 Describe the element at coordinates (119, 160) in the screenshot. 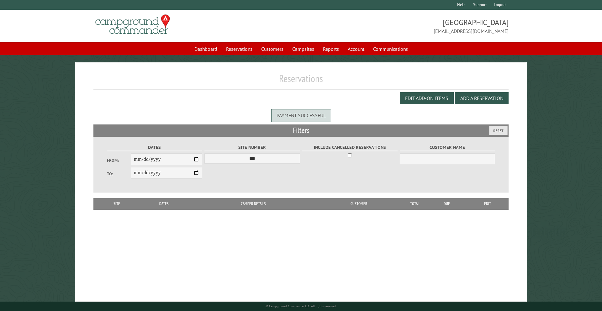

I see `label: From:` at that location.